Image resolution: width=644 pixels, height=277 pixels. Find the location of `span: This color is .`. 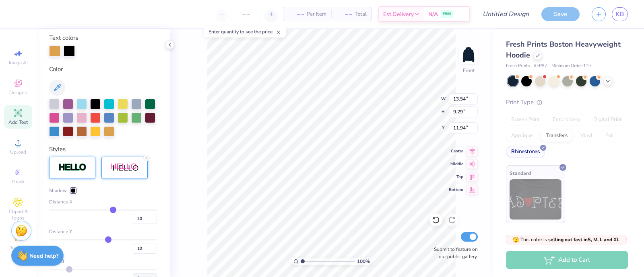

span: This color is . is located at coordinates (566, 240).